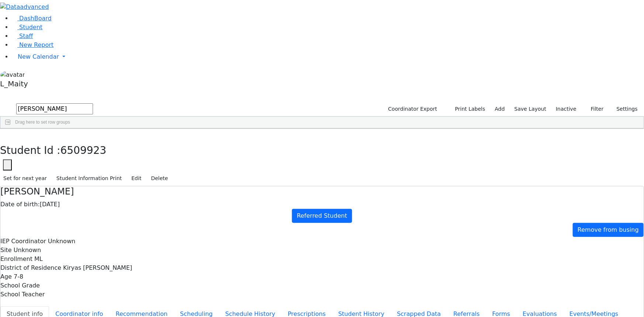 This screenshot has width=644, height=317. What do you see at coordinates (595, 109) in the screenshot?
I see `button: Filter` at bounding box center [595, 109].